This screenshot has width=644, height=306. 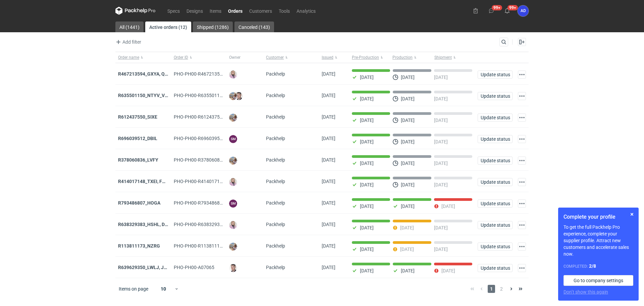 What do you see at coordinates (133, 289) in the screenshot?
I see `span: Items on page` at bounding box center [133, 289].